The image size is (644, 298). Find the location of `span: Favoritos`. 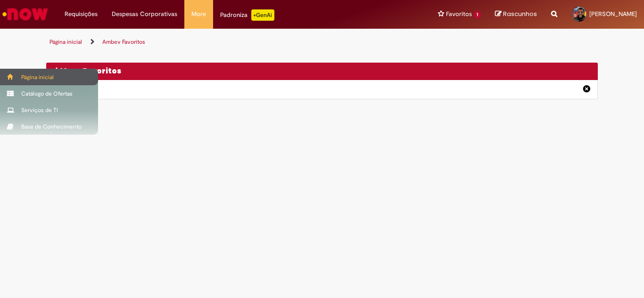

span: Favoritos is located at coordinates (459, 14).